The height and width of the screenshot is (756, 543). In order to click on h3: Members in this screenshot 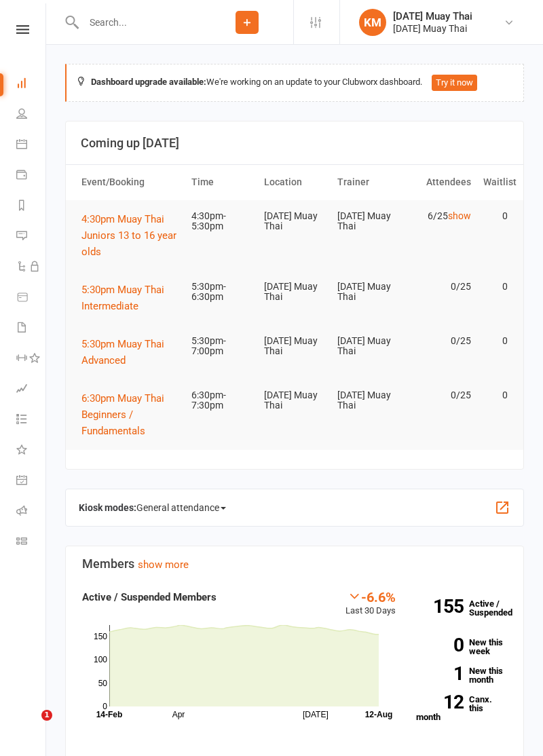, I will do `click(294, 564)`.